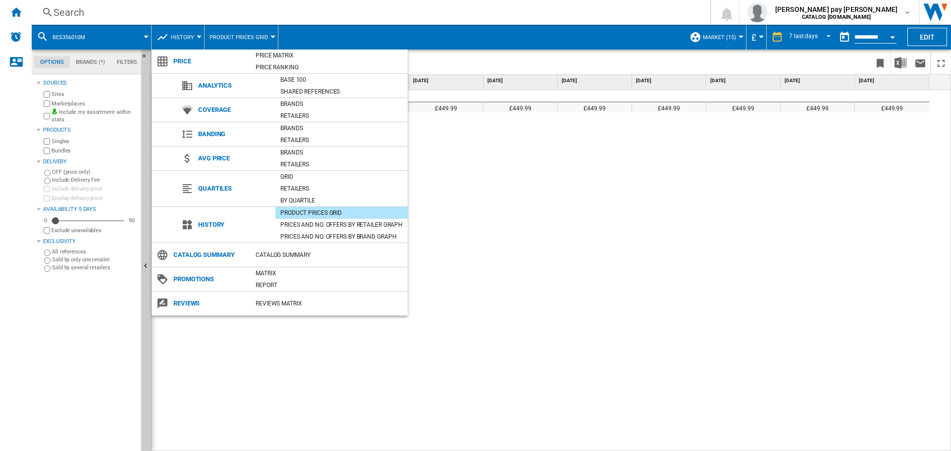  Describe the element at coordinates (329, 55) in the screenshot. I see `div: Price Matrix` at that location.